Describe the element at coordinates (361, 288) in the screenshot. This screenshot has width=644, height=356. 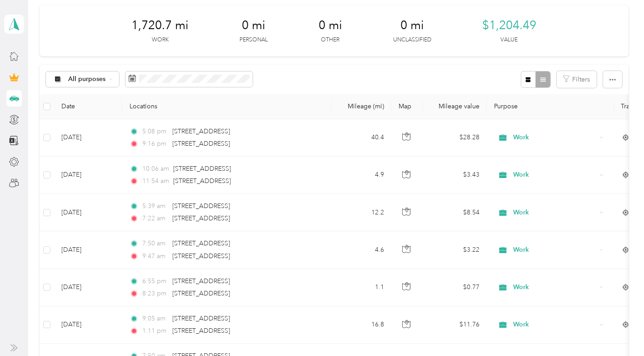
I see `td: 1.1` at that location.